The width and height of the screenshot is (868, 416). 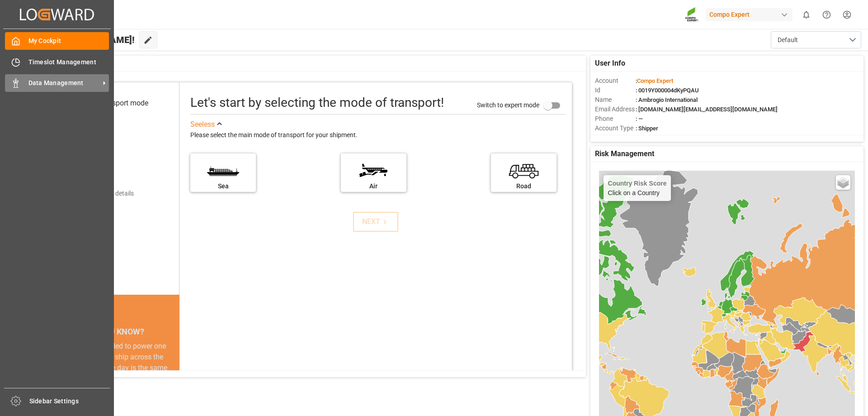 I want to click on h4: Country Risk Score, so click(x=638, y=183).